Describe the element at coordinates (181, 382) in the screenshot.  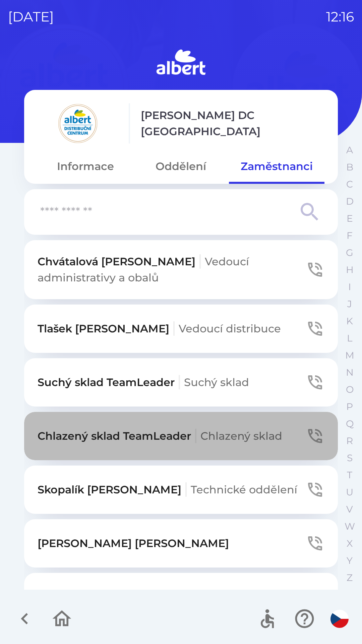
I see `button: Suchý sklad TeamLeaderSuchý sklad` at that location.